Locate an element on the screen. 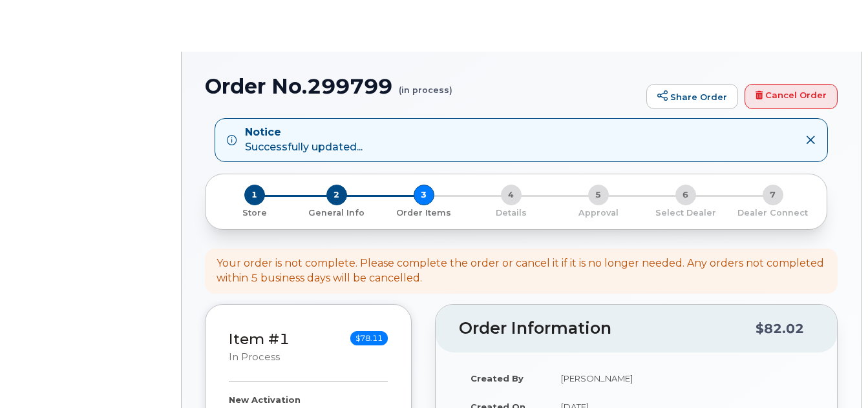 The image size is (868, 408). strong: Created By is located at coordinates (497, 378).